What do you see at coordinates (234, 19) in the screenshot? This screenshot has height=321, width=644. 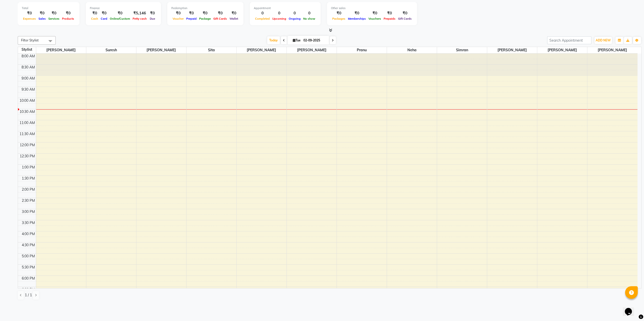 I see `span: Wallet` at bounding box center [234, 19].